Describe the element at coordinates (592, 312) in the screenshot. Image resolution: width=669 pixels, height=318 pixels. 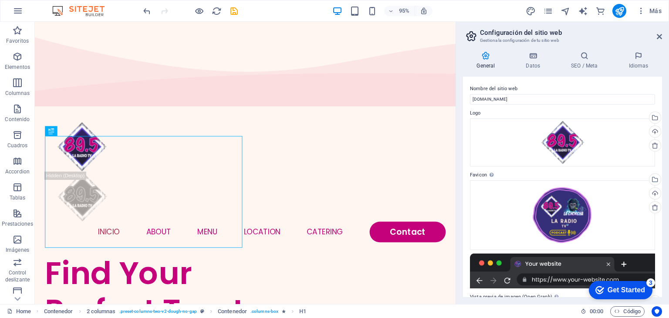
I see `h6: Tiempo de la sesión` at that location.